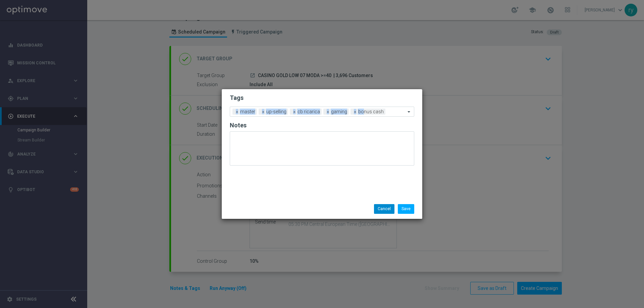  I want to click on h2: Notes, so click(322, 125).